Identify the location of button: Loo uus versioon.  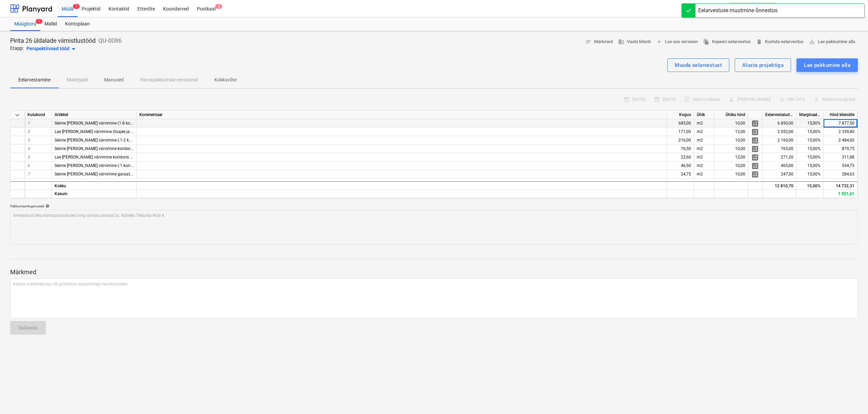
(677, 42).